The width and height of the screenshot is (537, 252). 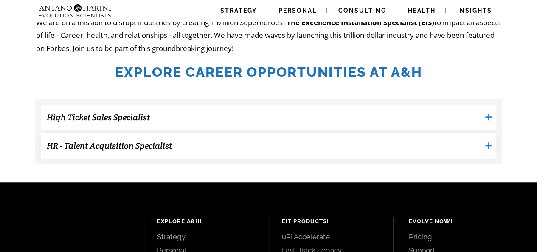 I want to click on h2: Explore Career Opportunities at A&H, so click(x=269, y=72).